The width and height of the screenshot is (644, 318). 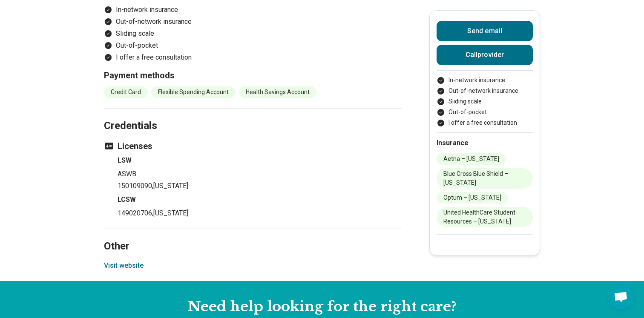 What do you see at coordinates (126, 92) in the screenshot?
I see `li: Credit Card` at bounding box center [126, 92].